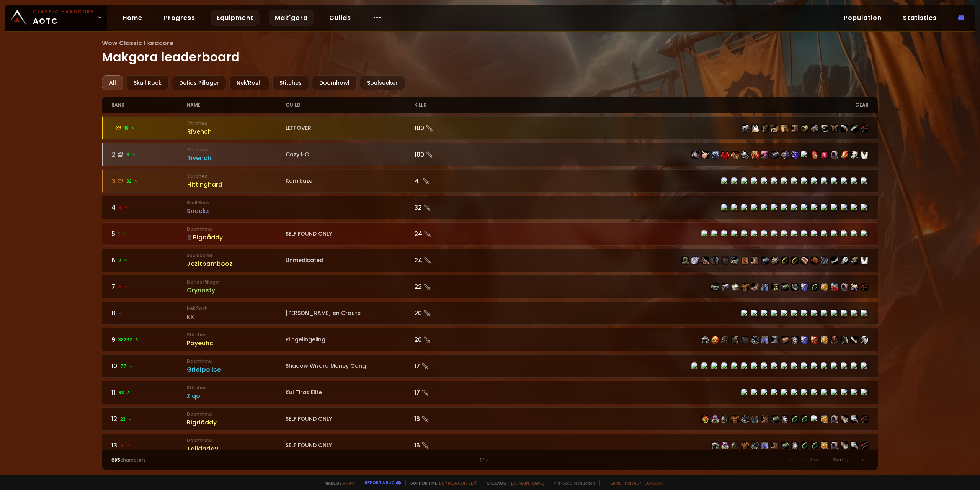 The height and width of the screenshot is (490, 980). What do you see at coordinates (725, 419) in the screenshot?
I see `img: item-9894` at bounding box center [725, 419].